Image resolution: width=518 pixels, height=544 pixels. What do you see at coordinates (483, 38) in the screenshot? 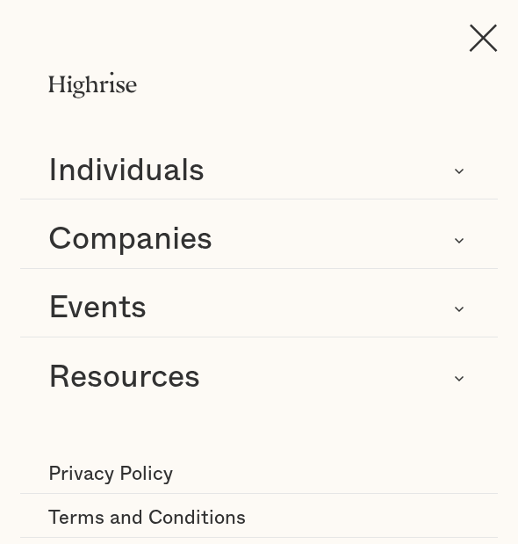
I see `img: Cross icon` at bounding box center [483, 38].